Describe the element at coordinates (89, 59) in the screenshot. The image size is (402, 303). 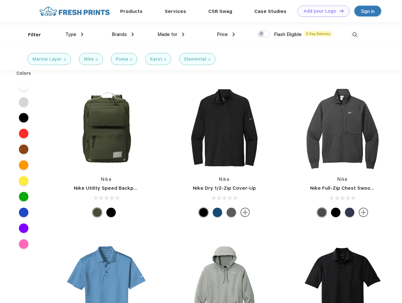
I see `div: Nike` at that location.